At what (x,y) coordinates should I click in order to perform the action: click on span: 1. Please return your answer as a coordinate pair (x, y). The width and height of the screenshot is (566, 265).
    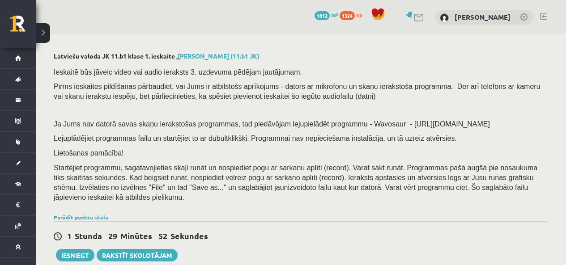
    Looking at the image, I should click on (69, 236).